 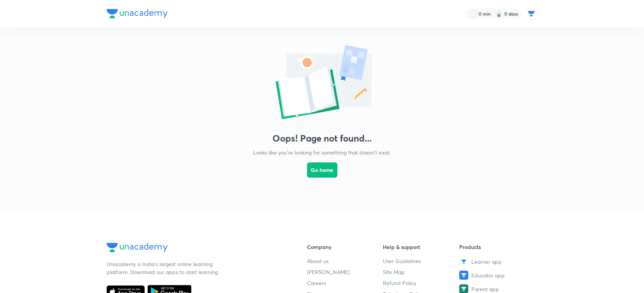 I want to click on img: Learner app, so click(x=464, y=262).